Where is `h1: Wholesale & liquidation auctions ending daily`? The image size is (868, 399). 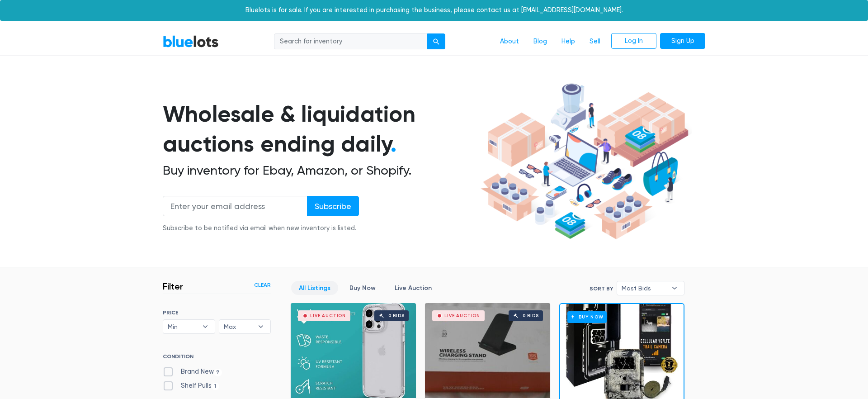
h1: Wholesale & liquidation auctions ending daily is located at coordinates (320, 129).